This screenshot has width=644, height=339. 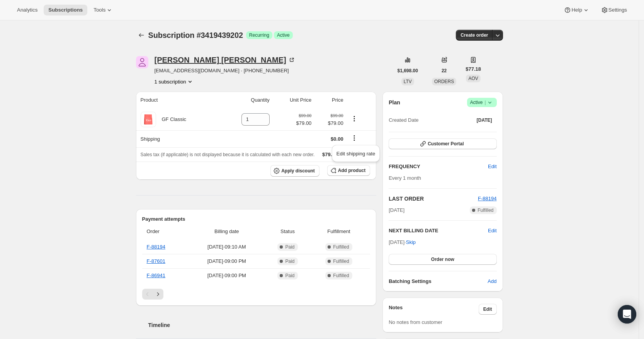 I want to click on span: $1,698.00, so click(x=408, y=71).